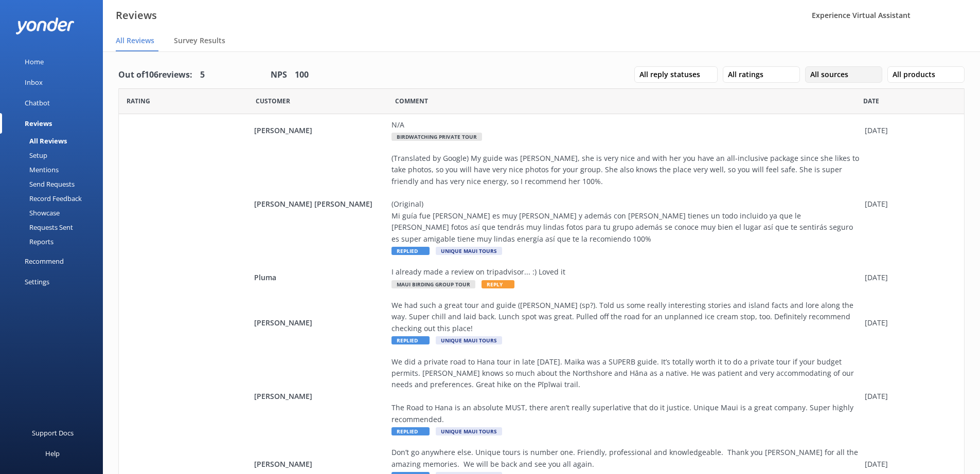  Describe the element at coordinates (135, 41) in the screenshot. I see `span: All Reviews` at that location.